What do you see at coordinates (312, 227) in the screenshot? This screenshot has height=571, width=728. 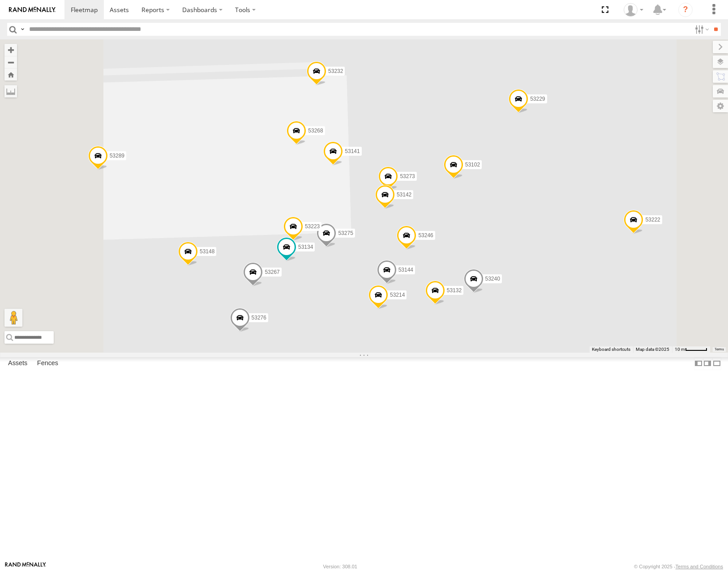 I see `span: 53223` at bounding box center [312, 227].